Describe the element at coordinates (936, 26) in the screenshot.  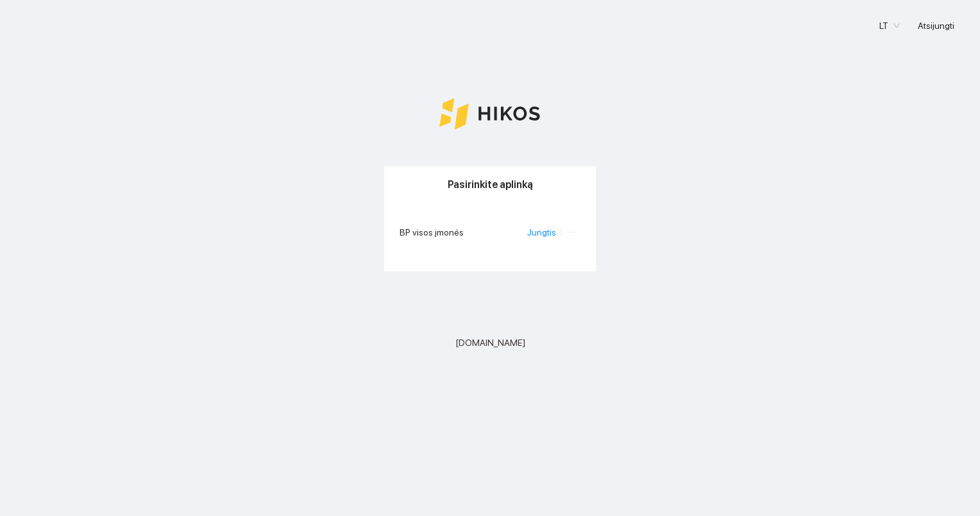
I see `span: Atsijungti` at that location.